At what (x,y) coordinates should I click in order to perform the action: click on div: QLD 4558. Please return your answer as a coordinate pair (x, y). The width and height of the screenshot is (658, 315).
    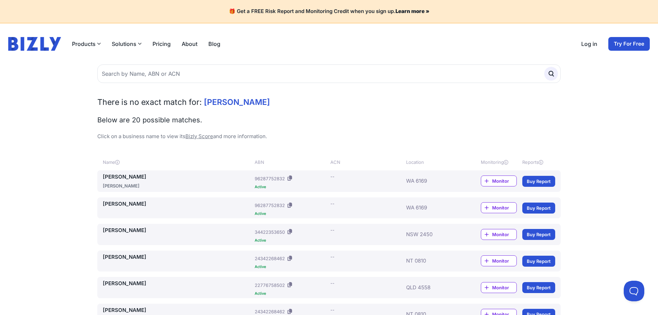
    Looking at the image, I should click on (433, 287).